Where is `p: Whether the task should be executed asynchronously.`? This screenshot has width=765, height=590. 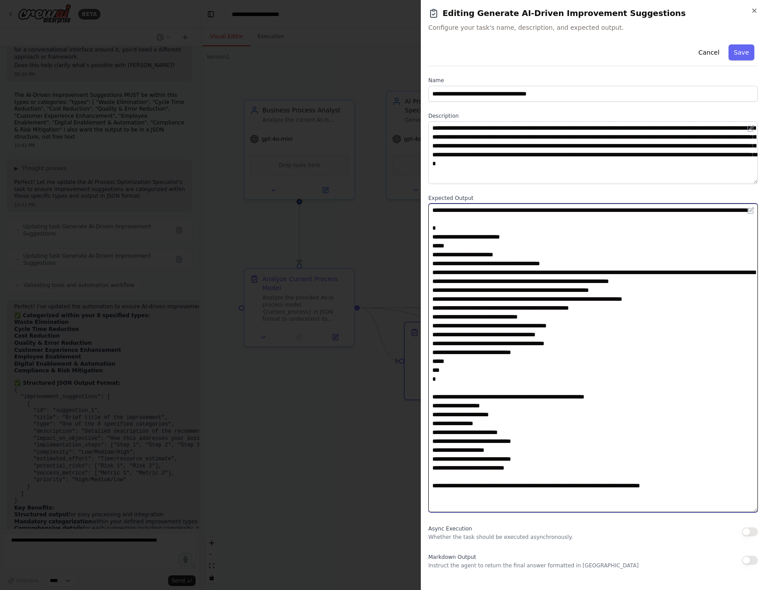 p: Whether the task should be executed asynchronously. is located at coordinates (500, 537).